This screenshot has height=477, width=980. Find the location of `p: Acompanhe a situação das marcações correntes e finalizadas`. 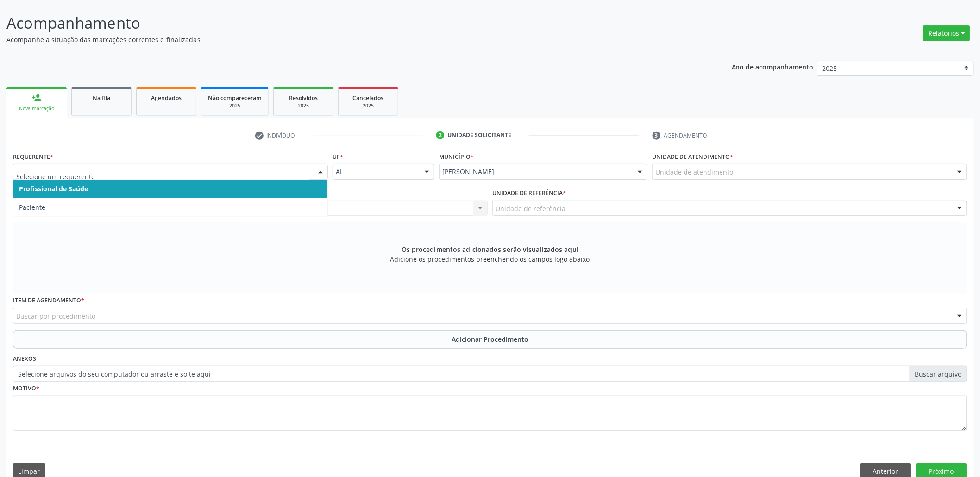

p: Acompanhe a situação das marcações correntes e finalizadas is located at coordinates (345, 39).